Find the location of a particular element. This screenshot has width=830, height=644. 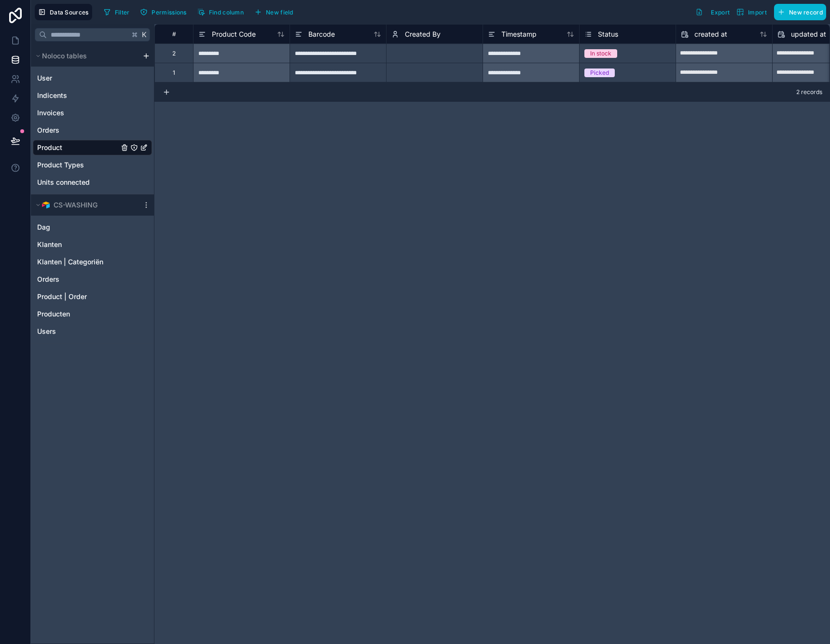

span: K is located at coordinates (145, 35).